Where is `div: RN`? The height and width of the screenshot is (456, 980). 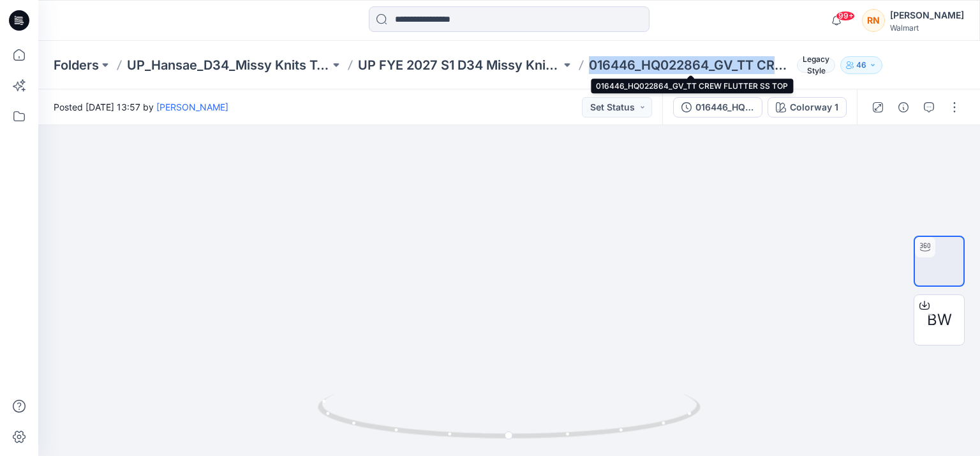
div: RN is located at coordinates (874, 20).